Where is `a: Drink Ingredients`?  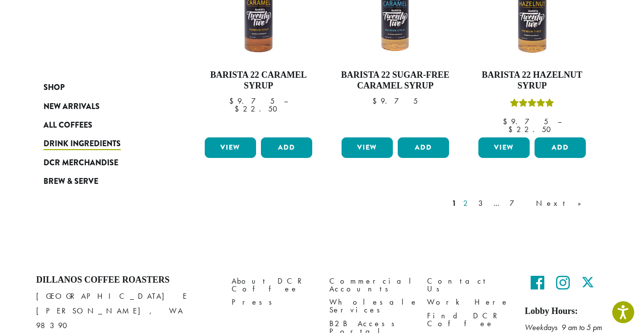 a: Drink Ingredients is located at coordinates (102, 144).